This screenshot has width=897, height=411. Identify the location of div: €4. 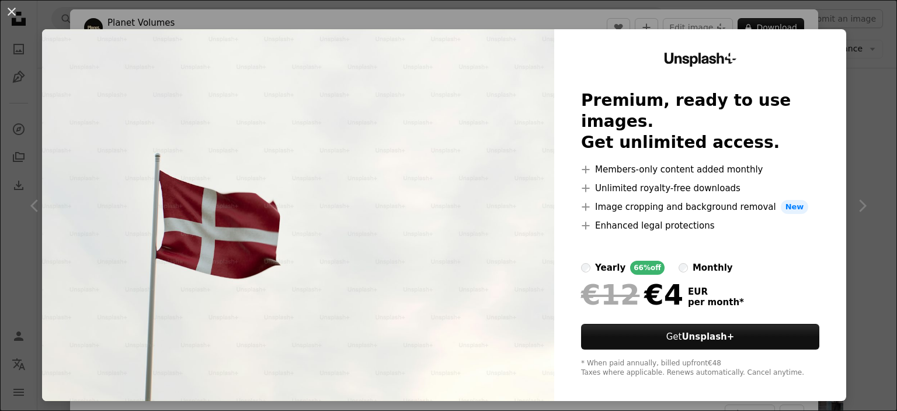
(632, 294).